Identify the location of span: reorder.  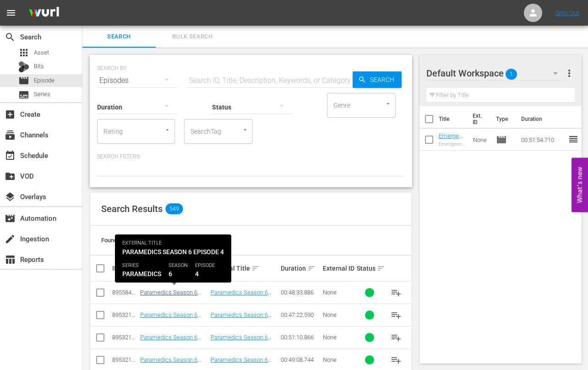
(573, 139).